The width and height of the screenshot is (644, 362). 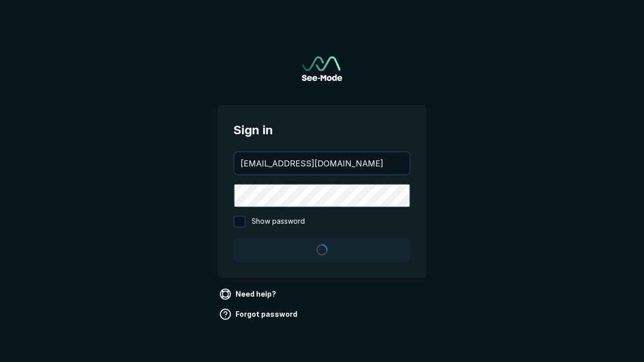 I want to click on a: Need help?, so click(x=249, y=294).